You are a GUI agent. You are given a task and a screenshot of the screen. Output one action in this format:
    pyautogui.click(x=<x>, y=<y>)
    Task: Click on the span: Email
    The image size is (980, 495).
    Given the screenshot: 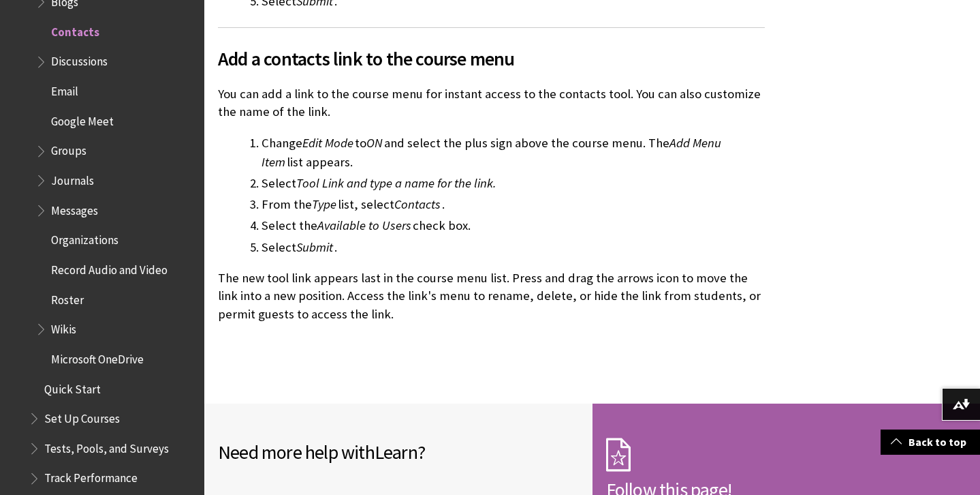 What is the action you would take?
    pyautogui.click(x=65, y=88)
    